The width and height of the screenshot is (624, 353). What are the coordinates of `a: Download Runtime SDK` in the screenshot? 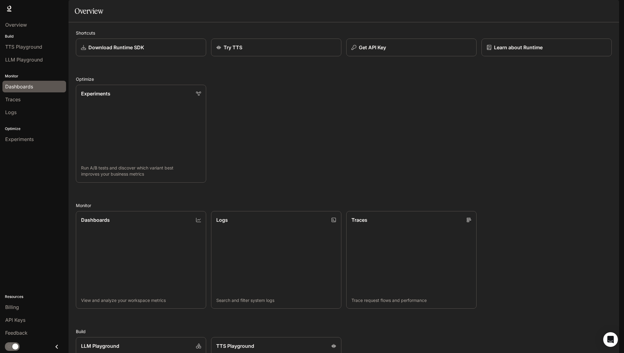 It's located at (141, 47).